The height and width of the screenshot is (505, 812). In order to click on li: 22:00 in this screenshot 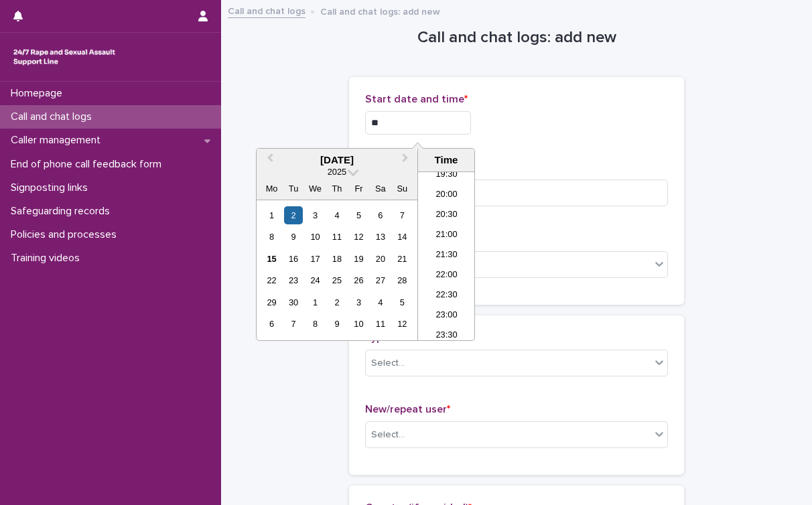, I will do `click(446, 276)`.